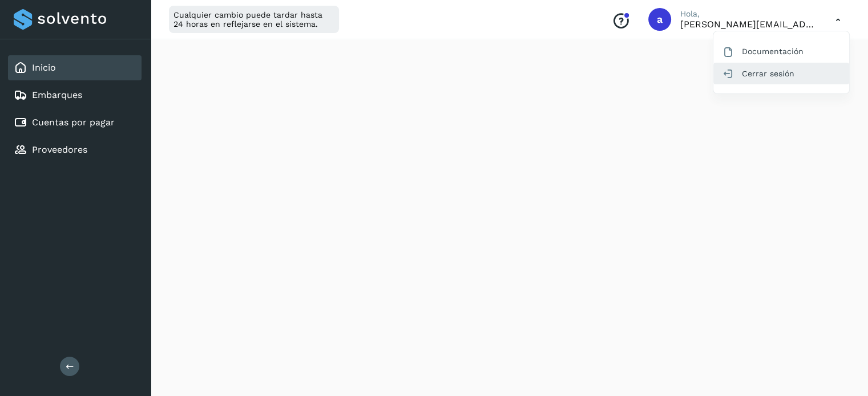 This screenshot has width=868, height=396. I want to click on div: Cuentas por pagar, so click(75, 123).